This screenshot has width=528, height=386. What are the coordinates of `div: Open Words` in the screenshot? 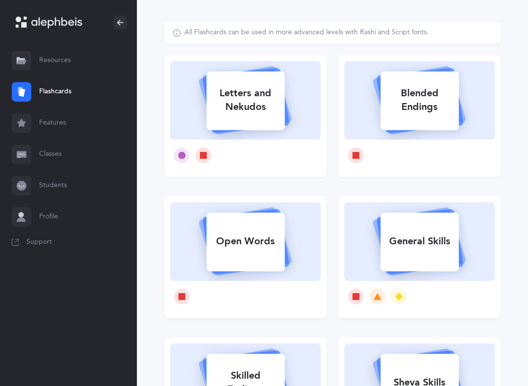 It's located at (245, 241).